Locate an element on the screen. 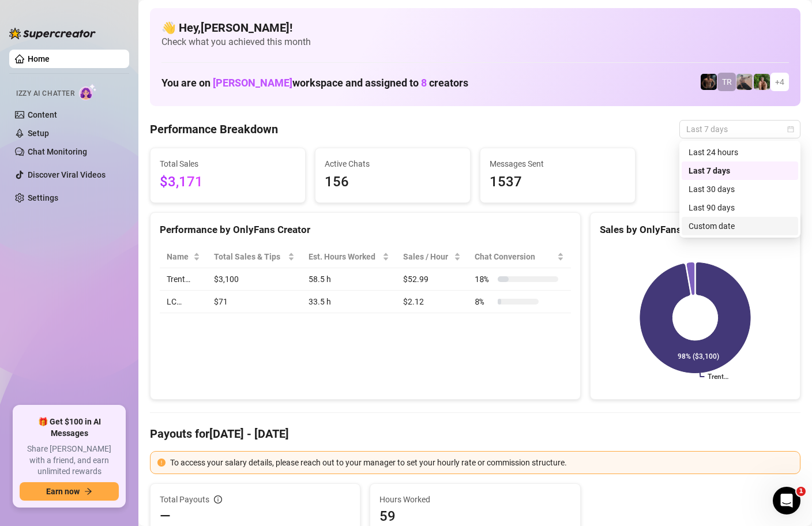 This screenshot has height=526, width=812. th: Total Sales & Tips is located at coordinates (254, 256).